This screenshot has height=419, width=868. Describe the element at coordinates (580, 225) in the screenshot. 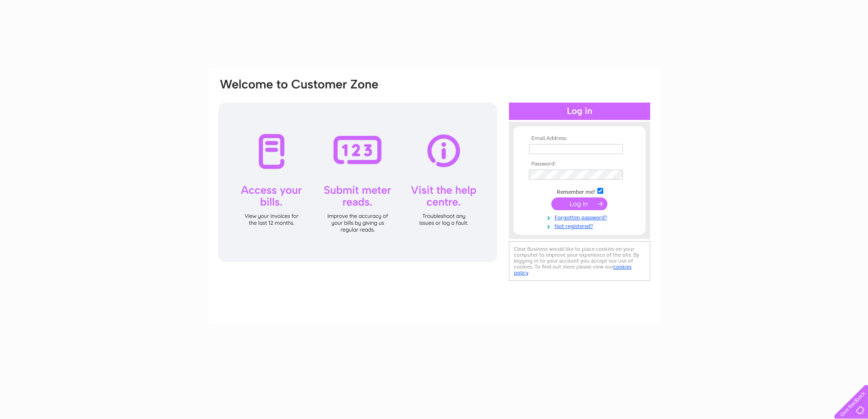

I see `a: Not registered?` at that location.